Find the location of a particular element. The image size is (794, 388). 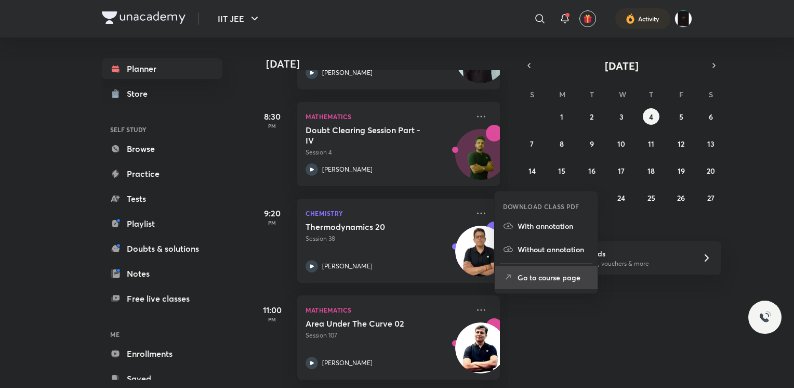

abbr: September 7, 2025 is located at coordinates (531, 143).